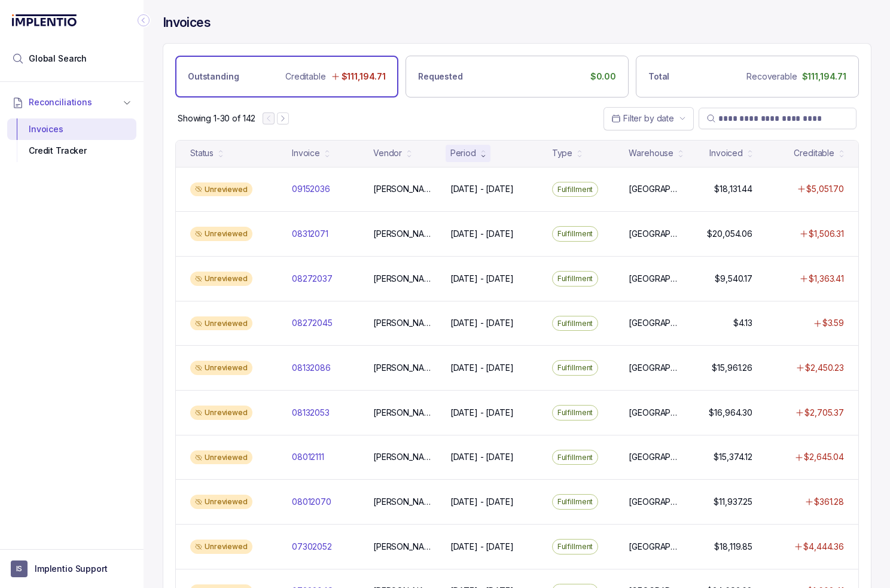 The image size is (890, 588). I want to click on p: $2,450.23, so click(824, 368).